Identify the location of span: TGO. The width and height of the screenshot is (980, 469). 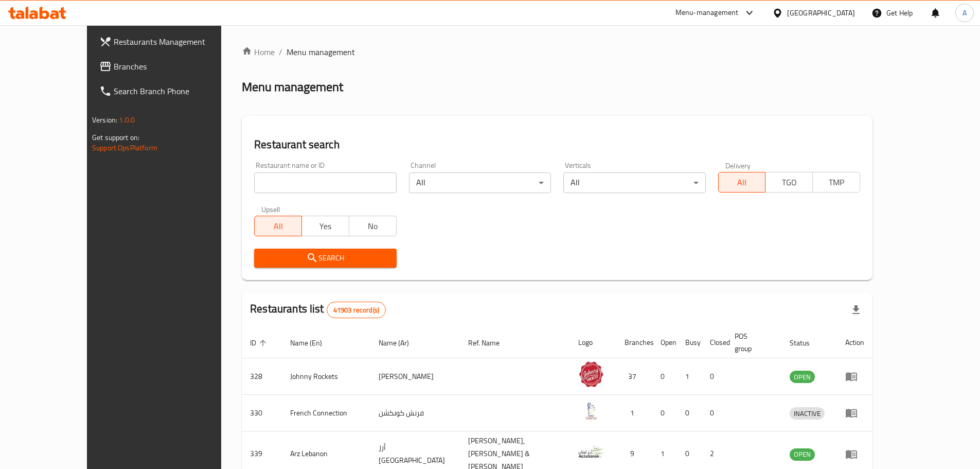
(789, 182).